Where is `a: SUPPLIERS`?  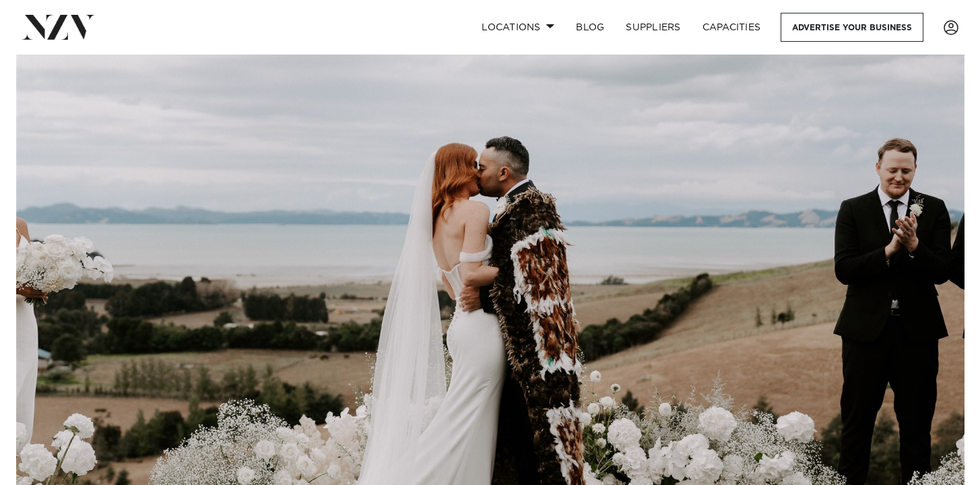
a: SUPPLIERS is located at coordinates (653, 27).